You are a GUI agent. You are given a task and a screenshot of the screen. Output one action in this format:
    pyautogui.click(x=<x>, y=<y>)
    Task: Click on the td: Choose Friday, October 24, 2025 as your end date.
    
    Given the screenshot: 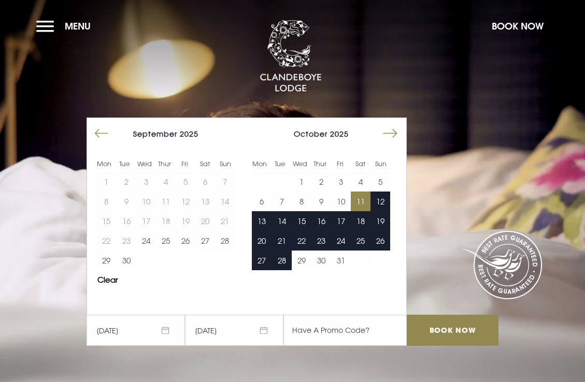 What is the action you would take?
    pyautogui.click(x=341, y=241)
    